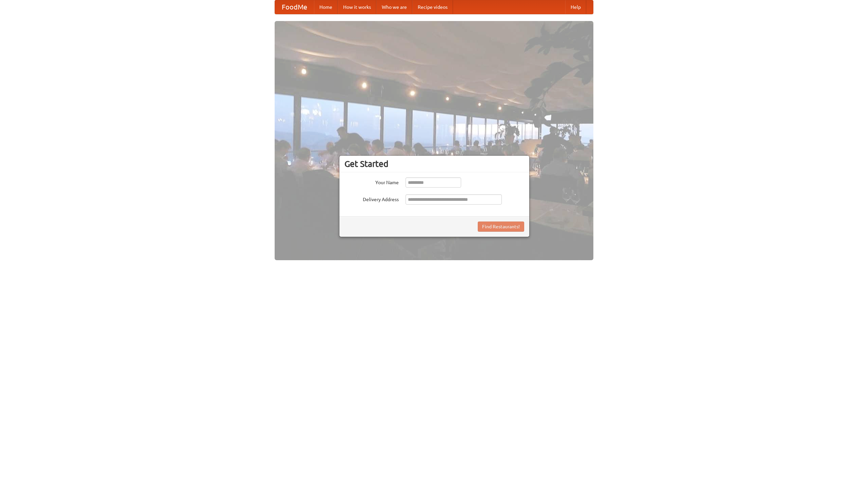  Describe the element at coordinates (371, 181) in the screenshot. I see `label: Your Name` at that location.